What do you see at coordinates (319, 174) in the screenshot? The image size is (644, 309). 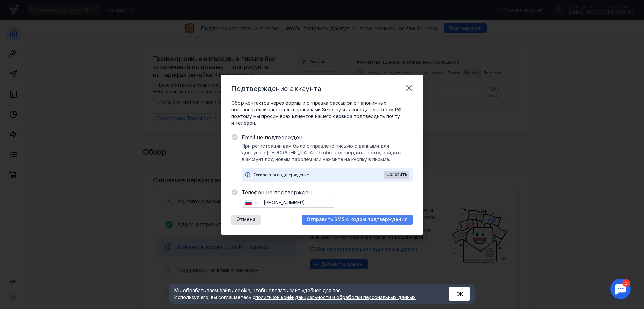 I see `div: Ожидается подтверждение` at bounding box center [319, 174].